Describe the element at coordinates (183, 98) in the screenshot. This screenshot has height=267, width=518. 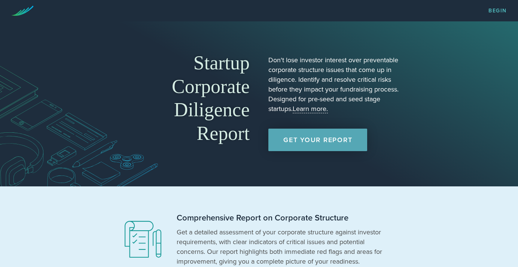
I see `h1: Startup Corporate Diligence Report` at that location.